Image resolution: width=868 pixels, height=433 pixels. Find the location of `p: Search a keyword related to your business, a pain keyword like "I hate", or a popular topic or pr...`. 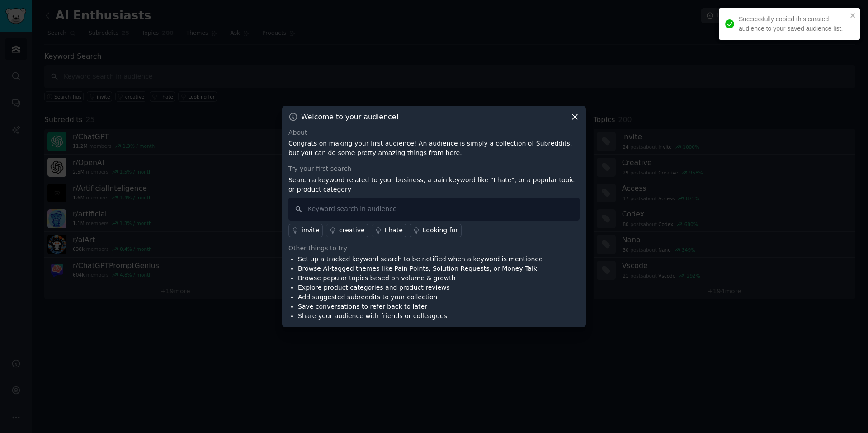

p: Search a keyword related to your business, a pain keyword like "I hate", or a popular topic or pr... is located at coordinates (434, 185).